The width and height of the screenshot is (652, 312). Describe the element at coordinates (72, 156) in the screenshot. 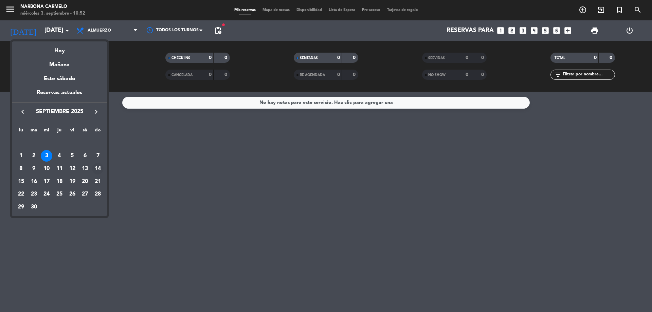

I see `td: 5 de septiembre de 2025` at that location.